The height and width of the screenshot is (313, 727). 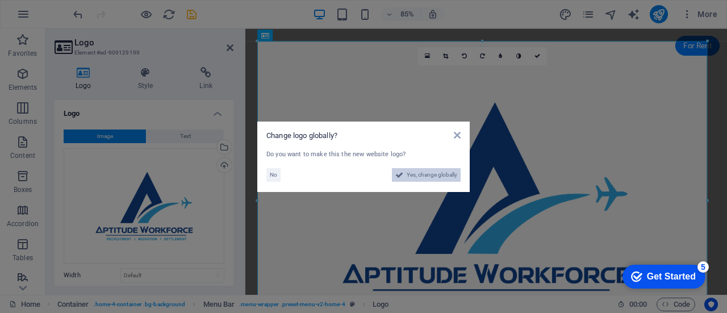 What do you see at coordinates (58, 18) in the screenshot?
I see `div: Get Started` at bounding box center [58, 18].